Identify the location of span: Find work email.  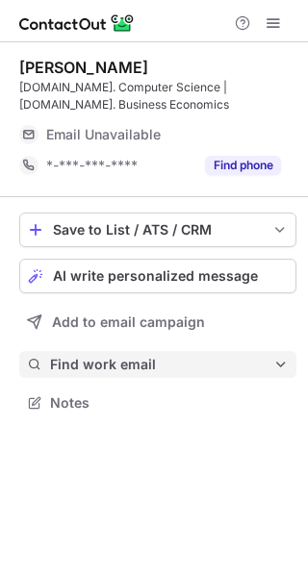
(162, 365).